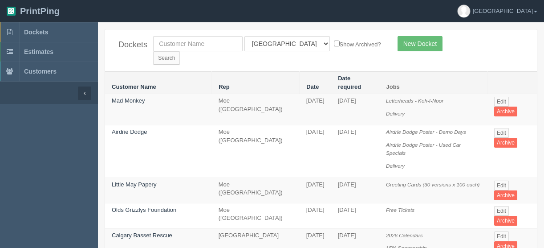  I want to click on i: Airdrie Dodge Poster - Demo Days, so click(426, 131).